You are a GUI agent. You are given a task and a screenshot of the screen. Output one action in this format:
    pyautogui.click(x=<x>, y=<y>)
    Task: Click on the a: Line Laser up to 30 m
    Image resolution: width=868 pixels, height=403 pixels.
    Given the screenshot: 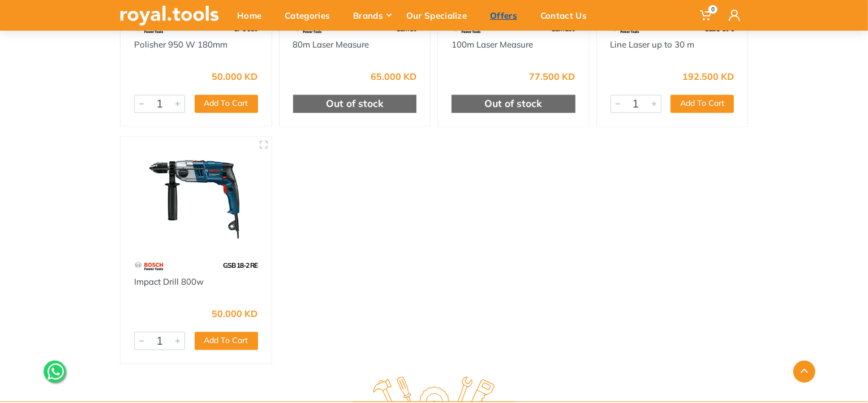 What is the action you would take?
    pyautogui.click(x=653, y=44)
    